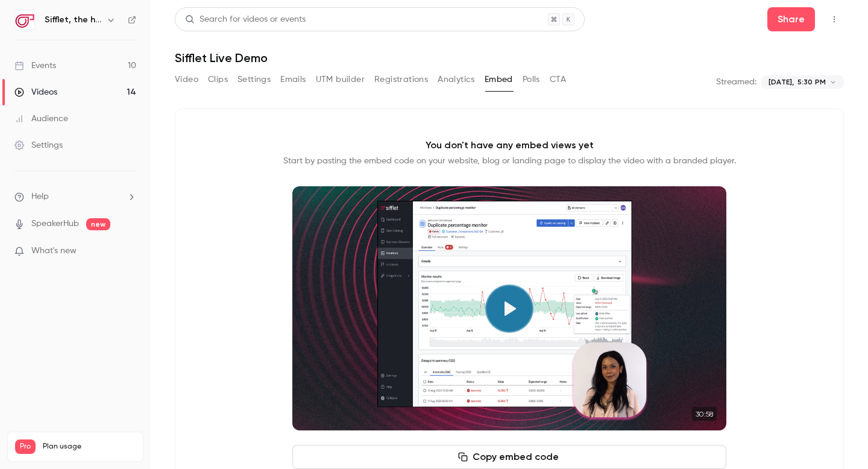 The height and width of the screenshot is (469, 868). Describe the element at coordinates (509, 457) in the screenshot. I see `button: Copy embed code` at that location.